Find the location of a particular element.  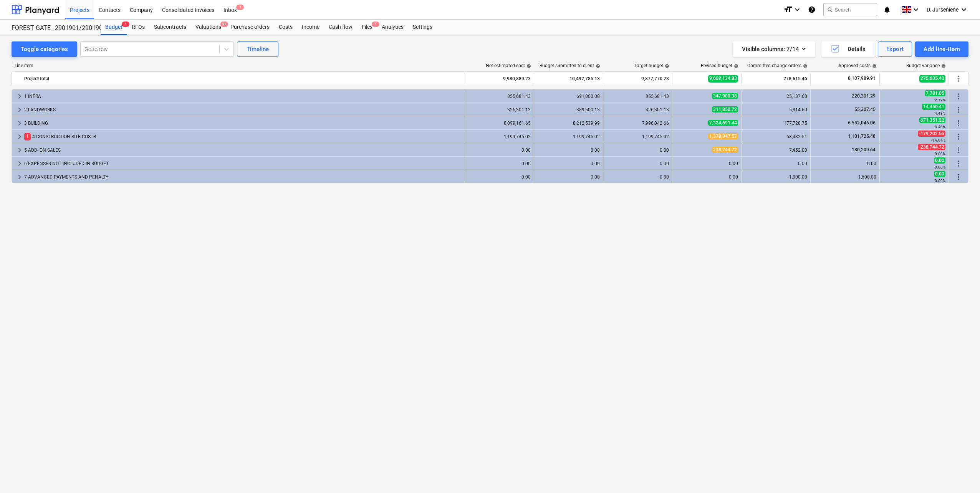

span: 55,307.45 is located at coordinates (865, 109).